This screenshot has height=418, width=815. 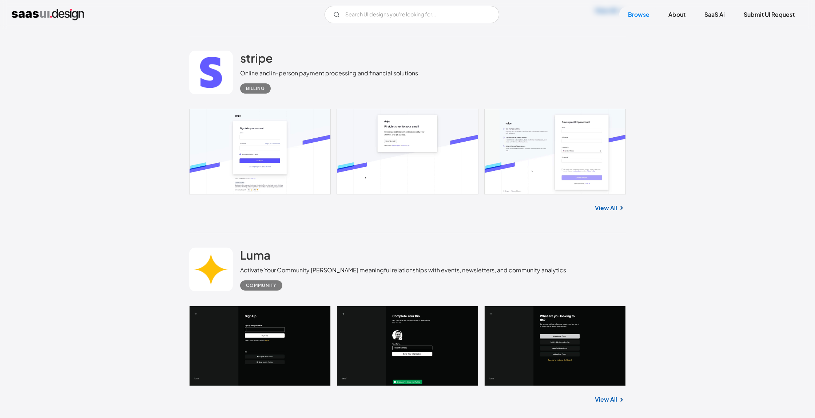 I want to click on div: Billing, so click(x=255, y=88).